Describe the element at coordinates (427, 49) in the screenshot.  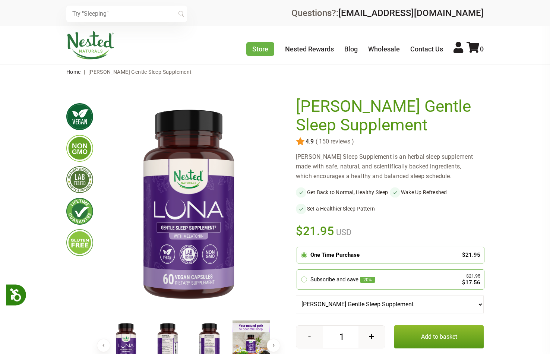
I see `a: Contact Us` at that location.